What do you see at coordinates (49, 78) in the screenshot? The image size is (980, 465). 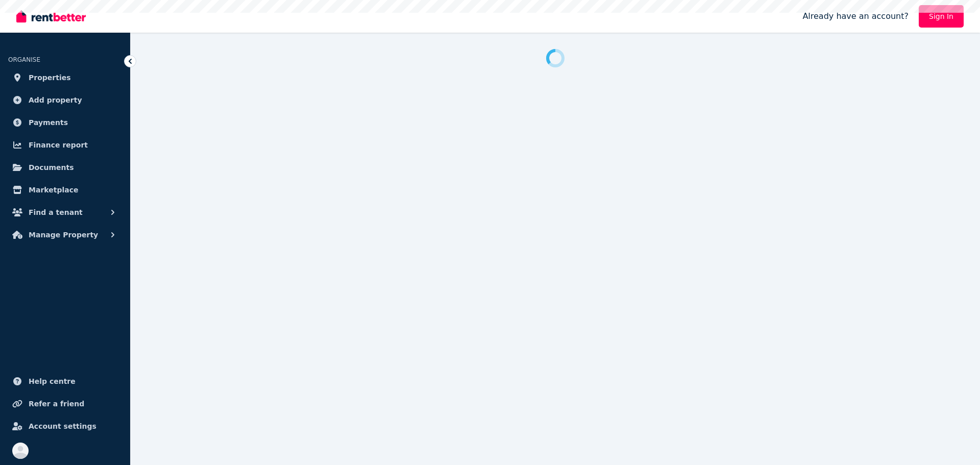 I see `span: Properties` at bounding box center [49, 78].